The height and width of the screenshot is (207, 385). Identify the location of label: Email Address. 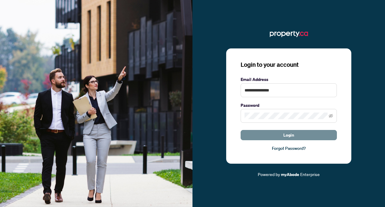
(288, 79).